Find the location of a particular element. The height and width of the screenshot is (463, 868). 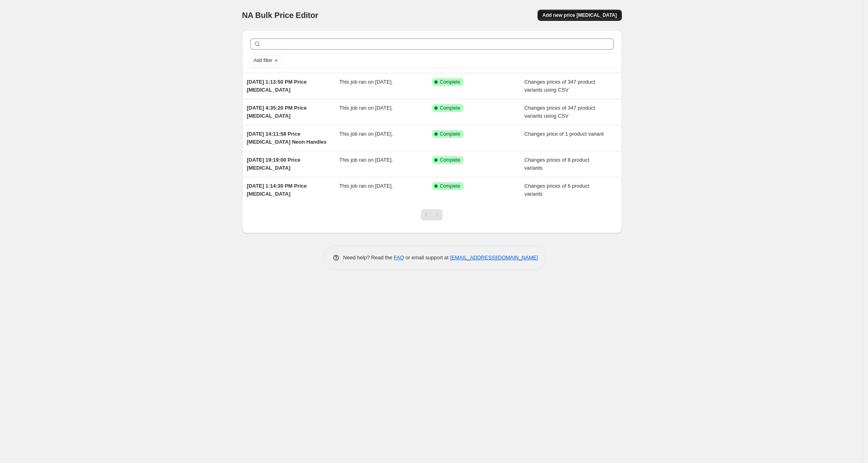

span: Add filter is located at coordinates (263, 60).